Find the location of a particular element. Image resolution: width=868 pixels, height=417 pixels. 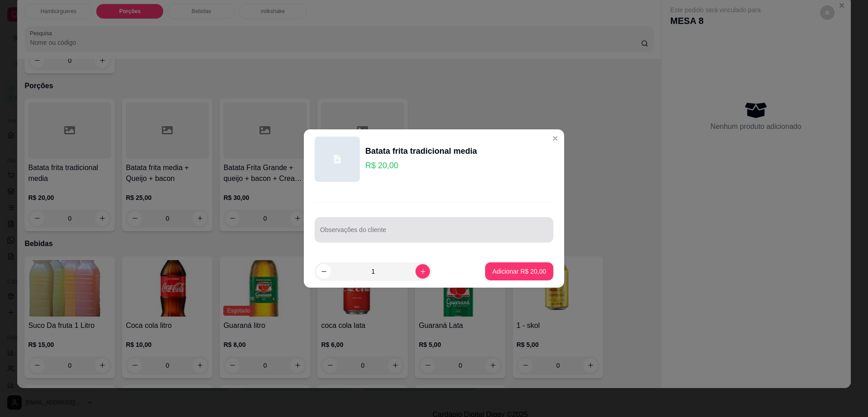

button: increase-product-quantity is located at coordinates (423, 271).